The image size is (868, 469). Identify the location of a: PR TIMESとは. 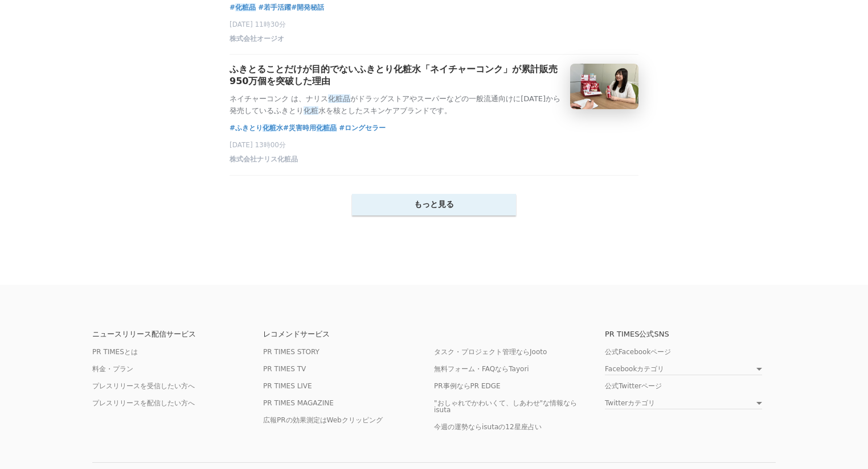
(115, 352).